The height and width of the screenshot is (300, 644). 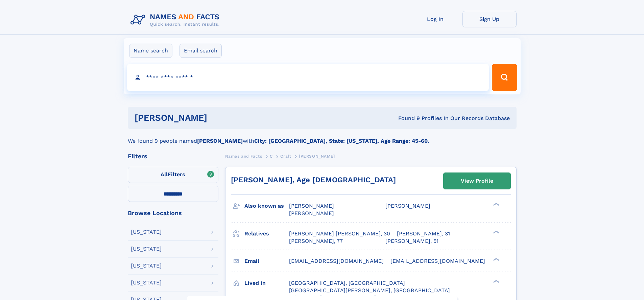 I want to click on a: C, so click(x=271, y=156).